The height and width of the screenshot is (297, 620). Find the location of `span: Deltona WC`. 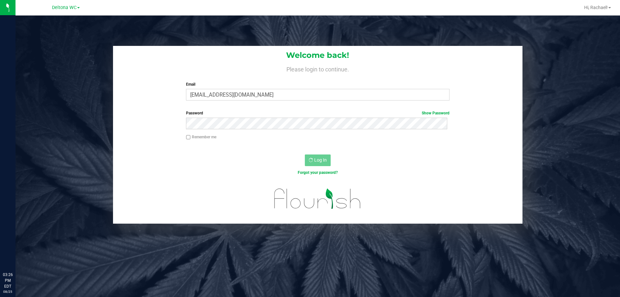

span: Deltona WC is located at coordinates (64, 7).